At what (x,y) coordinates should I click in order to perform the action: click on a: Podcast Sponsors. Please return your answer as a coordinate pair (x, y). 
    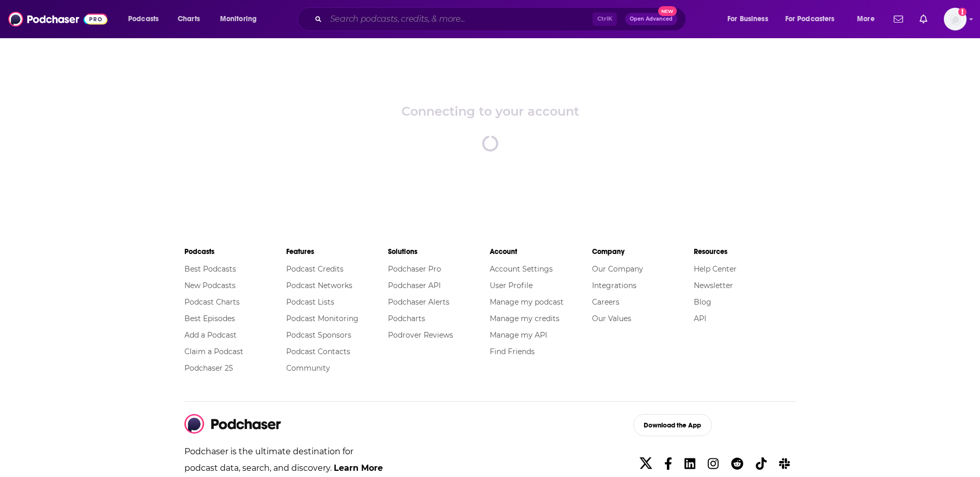
    Looking at the image, I should click on (319, 335).